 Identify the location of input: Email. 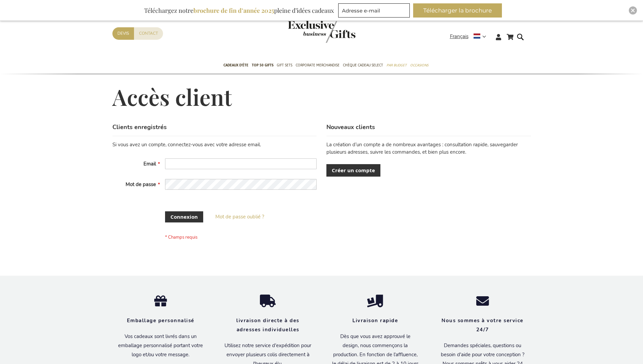
(241, 164).